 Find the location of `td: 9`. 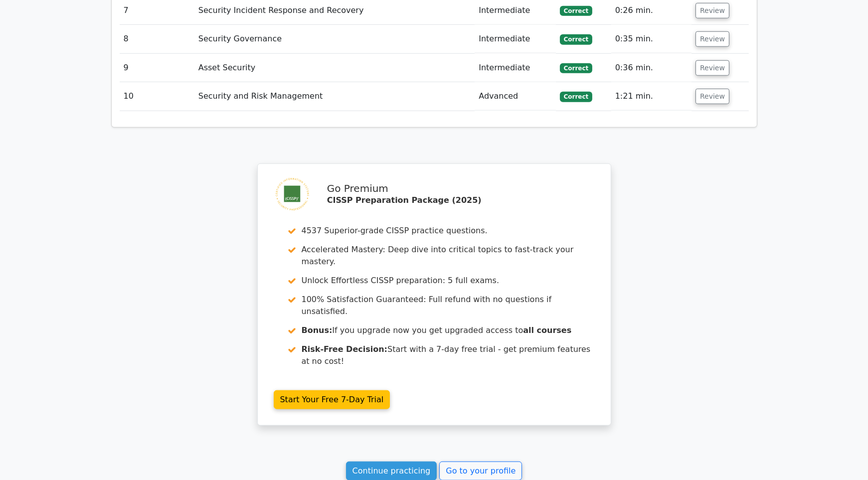

td: 9 is located at coordinates (157, 68).